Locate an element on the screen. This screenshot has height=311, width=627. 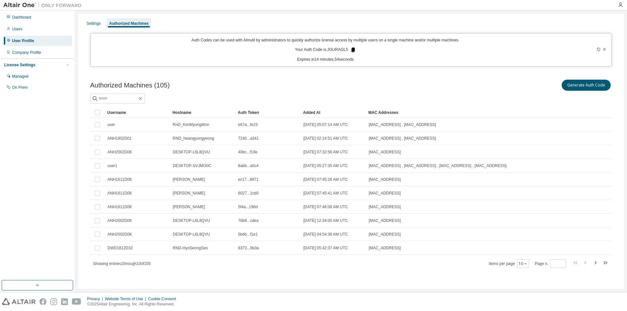
div: User Profile is located at coordinates (23, 41).